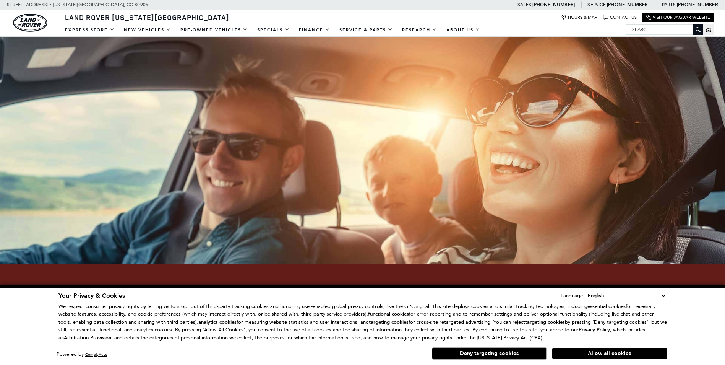 This screenshot has width=725, height=365. Describe the element at coordinates (30, 23) in the screenshot. I see `img: Land Rover` at that location.